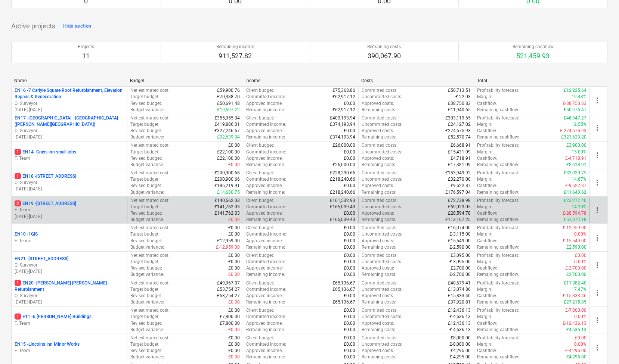  What do you see at coordinates (145, 234) in the screenshot?
I see `p: Target budget :` at bounding box center [145, 234].